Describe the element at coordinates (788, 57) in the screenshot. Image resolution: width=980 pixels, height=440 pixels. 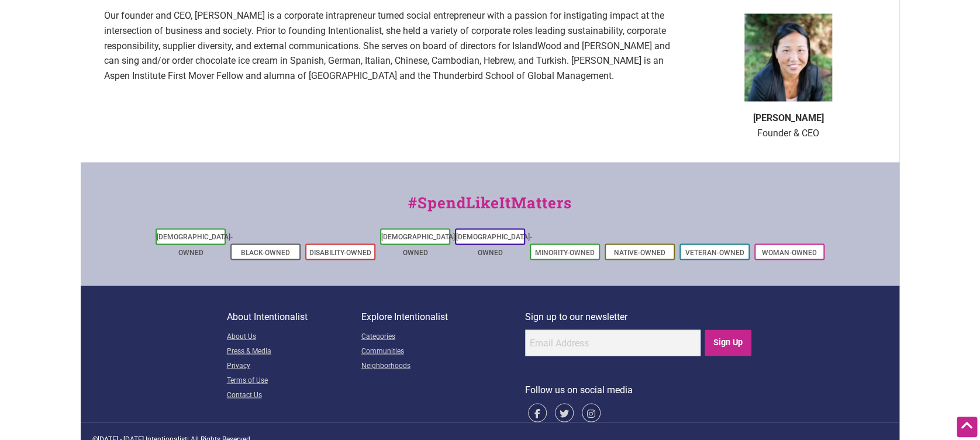
I see `img: fullsizeoutput_85a1-300x300.jpeg` at that location.